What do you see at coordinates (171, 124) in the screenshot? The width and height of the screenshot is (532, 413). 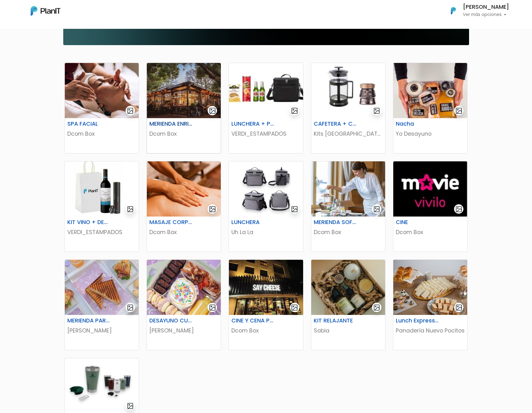 I see `h6: MERIENDA ENRIQUETA CAFÉ` at bounding box center [171, 124].